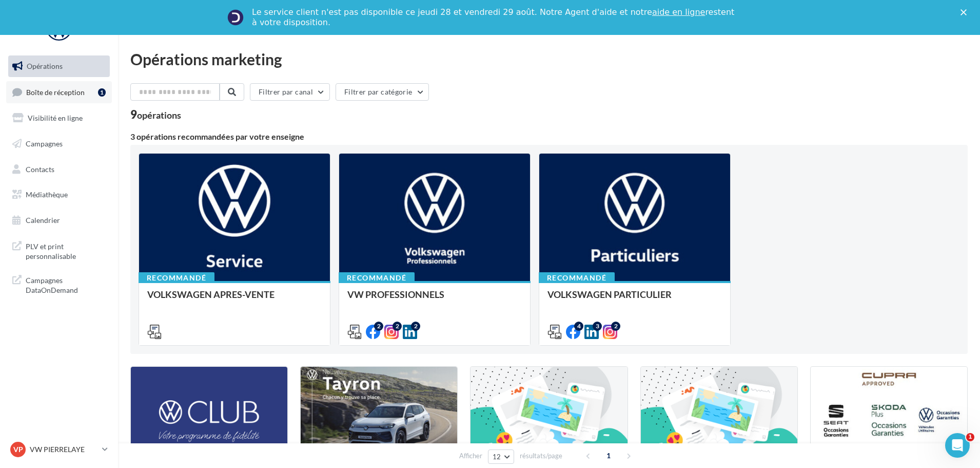 This screenshot has width=980, height=468. I want to click on div: Le service client n'est pas disponible ce jeudi 28 et vendredi 29 août. Notre Agent d'aide et not..., so click(494, 18).